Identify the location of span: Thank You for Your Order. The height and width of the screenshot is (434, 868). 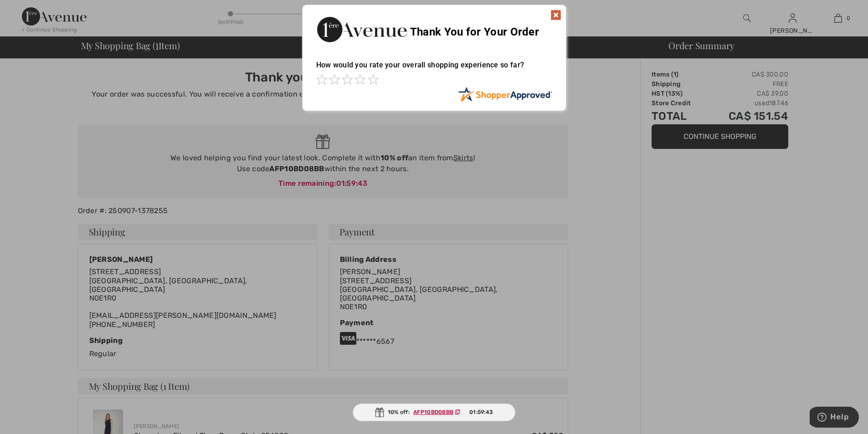
(475, 32).